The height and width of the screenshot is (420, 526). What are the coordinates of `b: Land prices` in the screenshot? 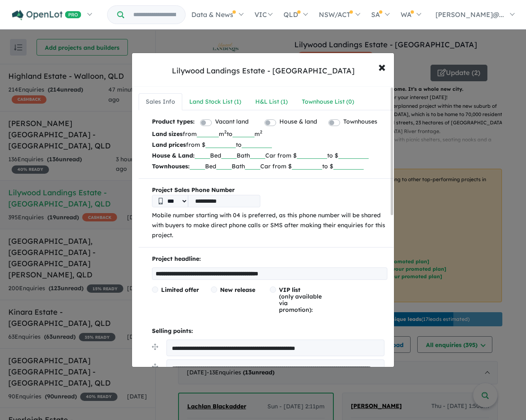 It's located at (169, 145).